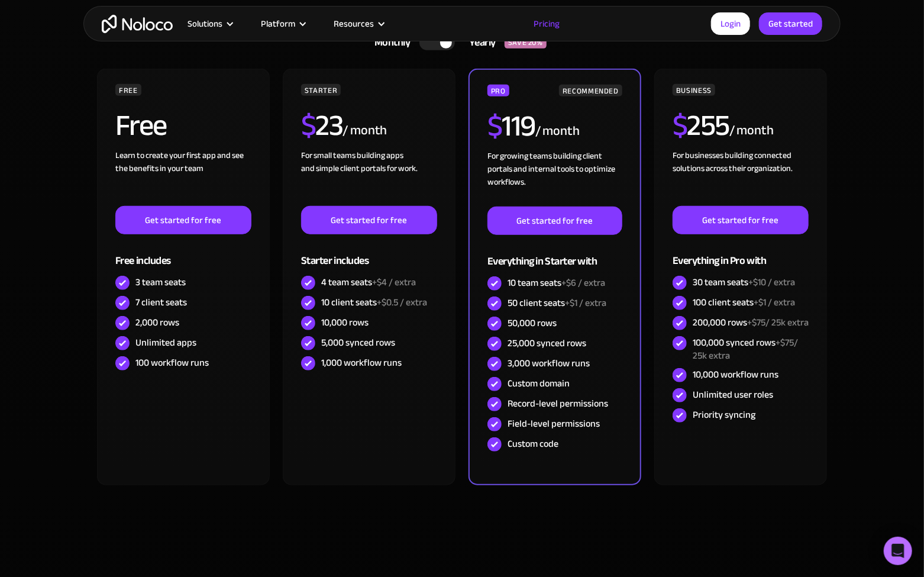 This screenshot has height=577, width=924. Describe the element at coordinates (362, 363) in the screenshot. I see `div: 1,000 workflow runs` at that location.